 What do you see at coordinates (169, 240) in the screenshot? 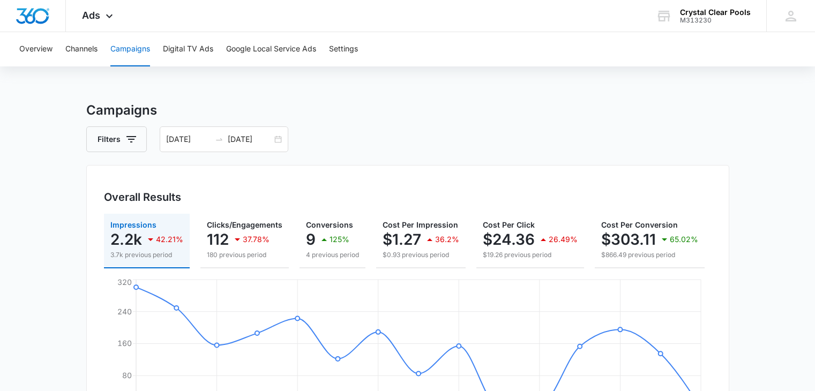
I see `p: 42.21%` at bounding box center [169, 240].